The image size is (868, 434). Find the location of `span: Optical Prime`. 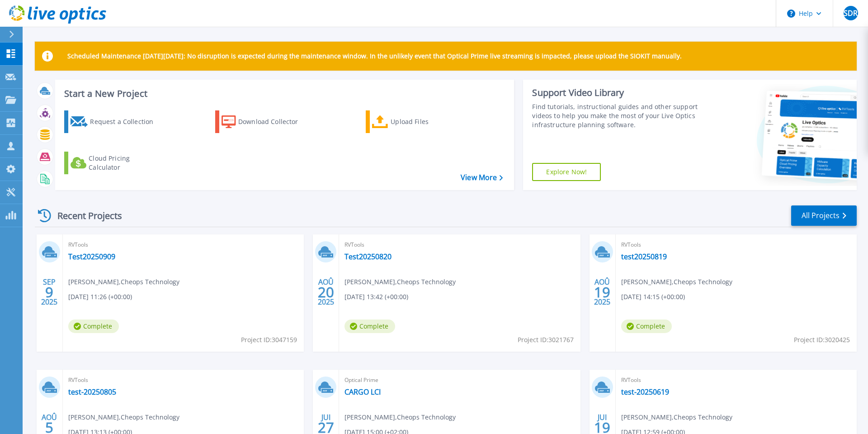

span: Optical Prime is located at coordinates (459, 380).